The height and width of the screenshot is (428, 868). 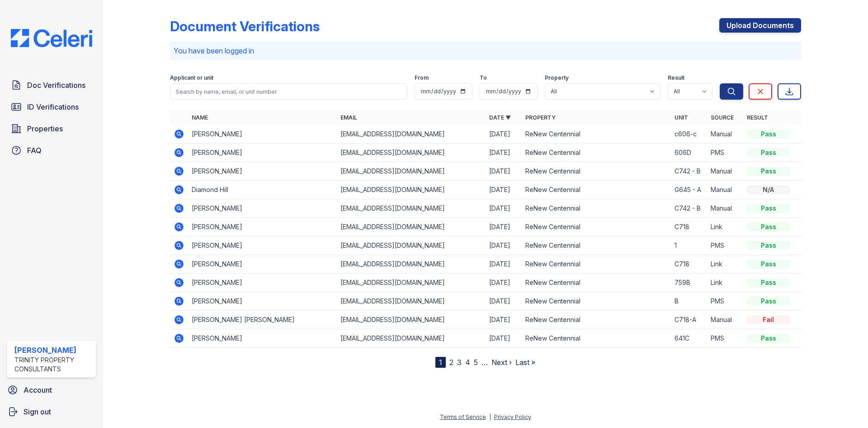 I want to click on td: 606D, so click(x=689, y=152).